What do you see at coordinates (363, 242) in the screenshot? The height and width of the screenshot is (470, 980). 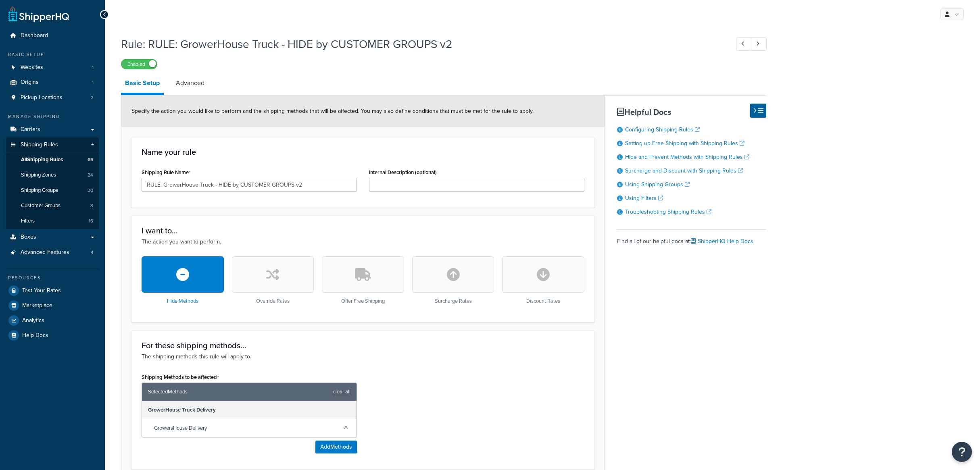 I see `p: The action you want to perform.` at bounding box center [363, 242].